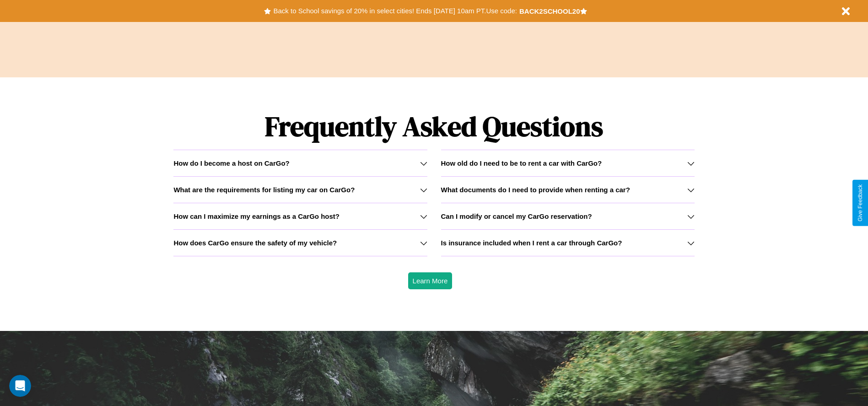 The image size is (868, 406). I want to click on h3: What are the requirements for listing my car on CarGo?, so click(264, 190).